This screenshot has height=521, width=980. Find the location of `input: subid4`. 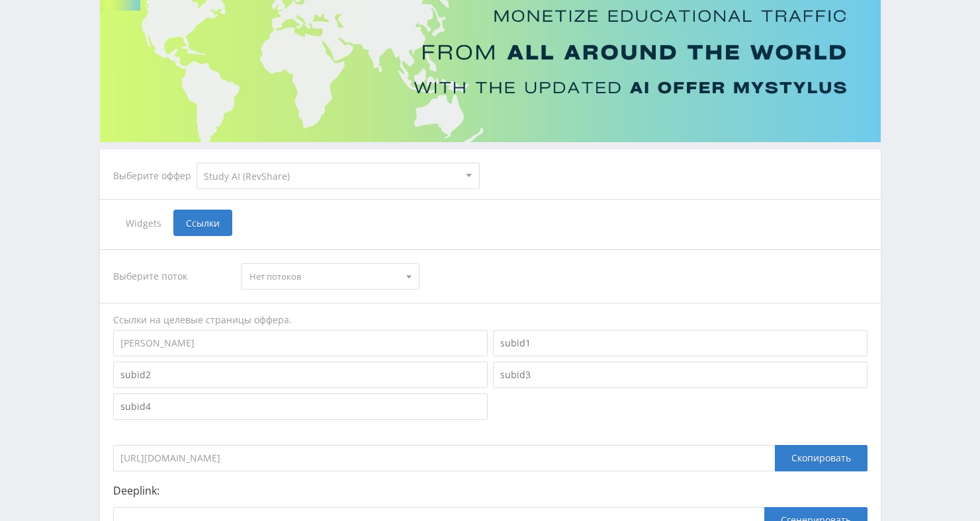

input: subid4 is located at coordinates (300, 407).